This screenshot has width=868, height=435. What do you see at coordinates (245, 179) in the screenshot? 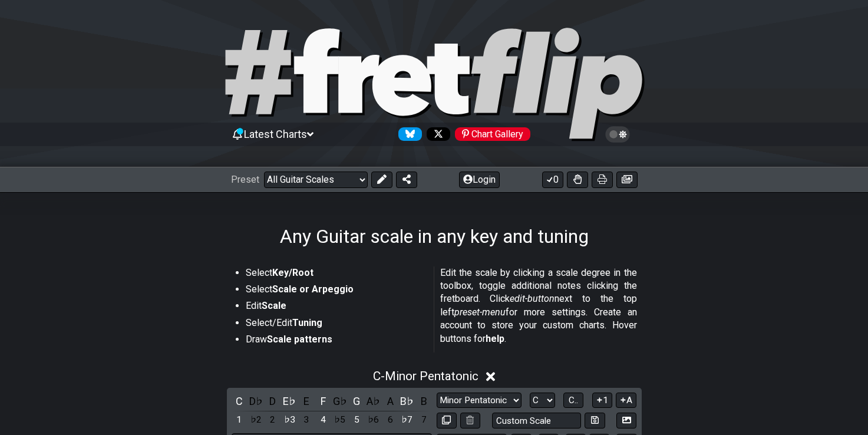
I see `span: Preset` at bounding box center [245, 179].